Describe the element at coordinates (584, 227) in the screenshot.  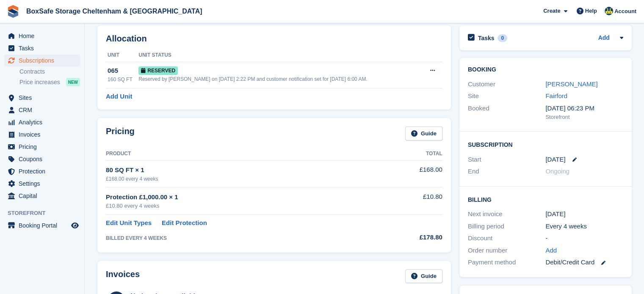
I see `div: Every 4 weeks` at that location.